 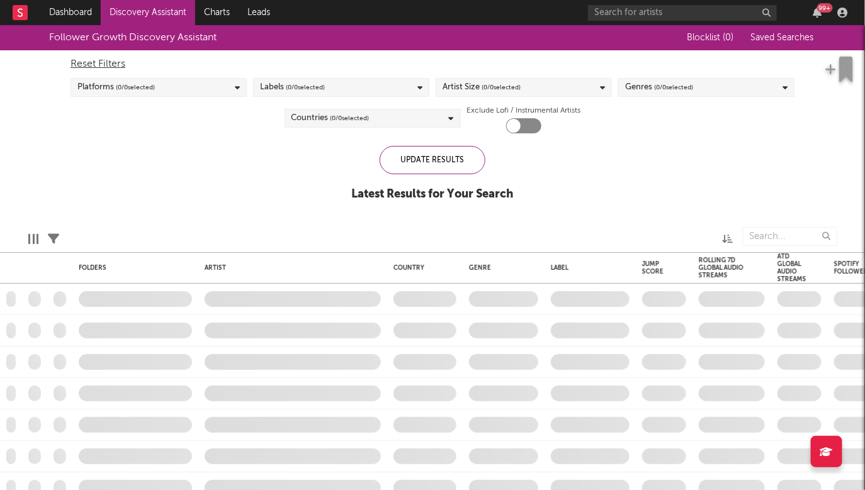 What do you see at coordinates (728, 38) in the screenshot?
I see `span: ( 0 )` at bounding box center [728, 38].